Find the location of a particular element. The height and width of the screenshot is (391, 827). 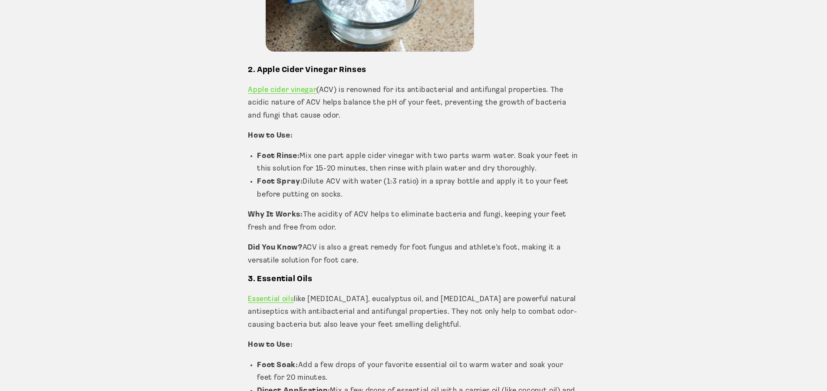

b: Foot Soak: is located at coordinates (277, 365).